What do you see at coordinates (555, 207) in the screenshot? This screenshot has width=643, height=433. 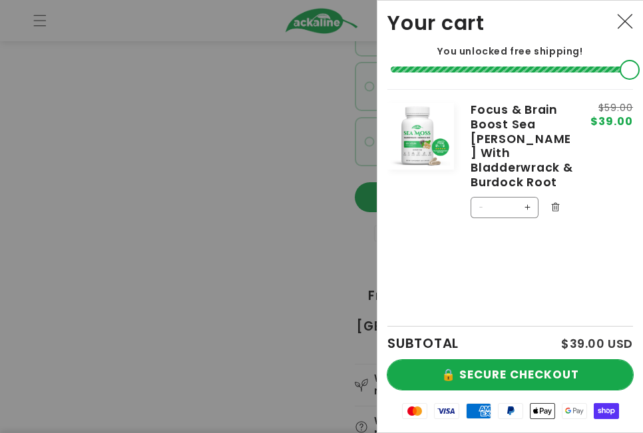 I see `button: Remove Focus & Brain Boost Sea Moss With Bladderwrack & Burdock Root` at bounding box center [555, 207].